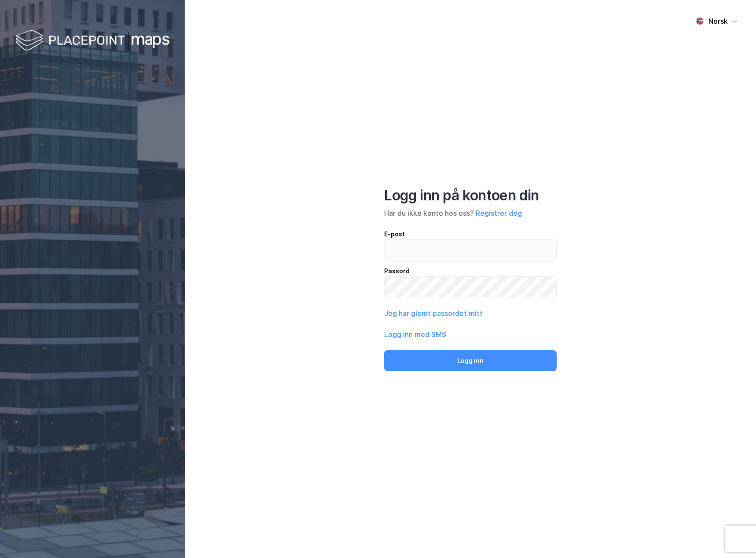 The width and height of the screenshot is (756, 558). What do you see at coordinates (434, 313) in the screenshot?
I see `button: Jeg har glemt passordet mitt` at bounding box center [434, 313].